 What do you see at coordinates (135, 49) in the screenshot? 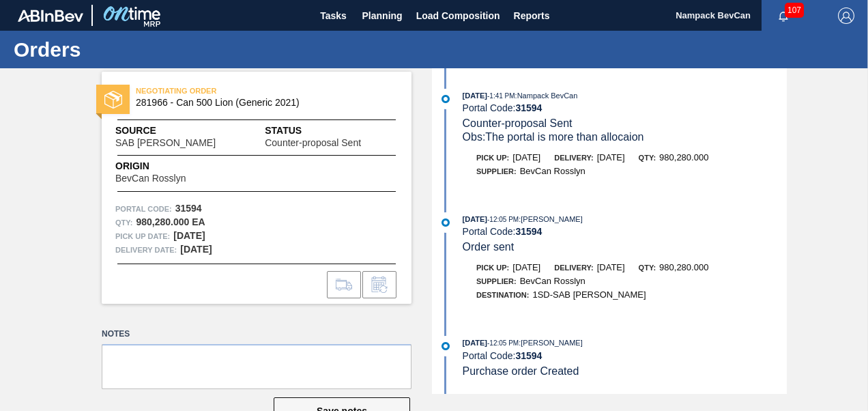
I see `h1: Orders` at bounding box center [135, 49].